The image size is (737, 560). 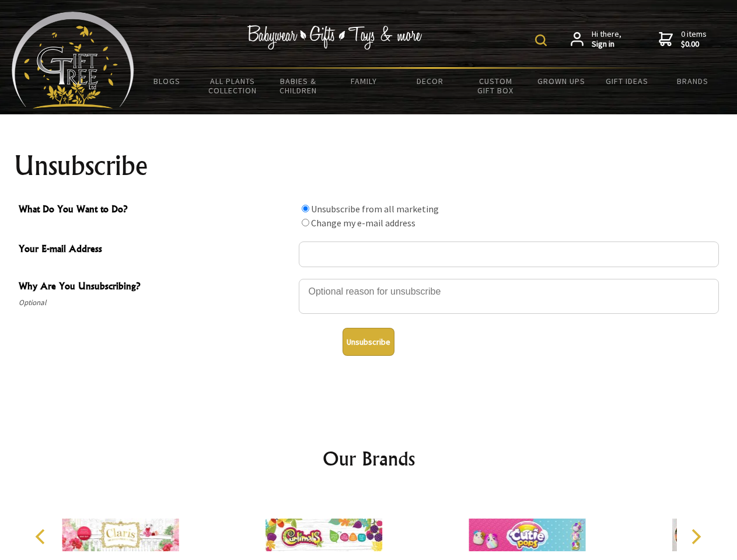 What do you see at coordinates (430, 81) in the screenshot?
I see `a: Decor` at bounding box center [430, 81].